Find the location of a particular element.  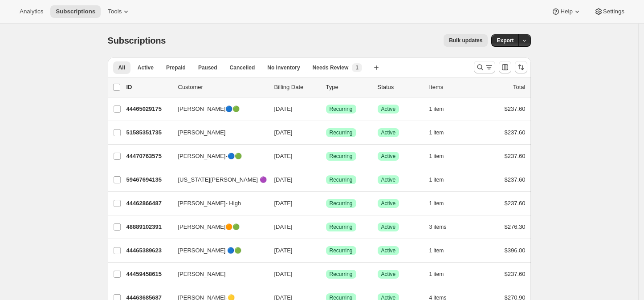

p: 44470763575 is located at coordinates (149, 156).